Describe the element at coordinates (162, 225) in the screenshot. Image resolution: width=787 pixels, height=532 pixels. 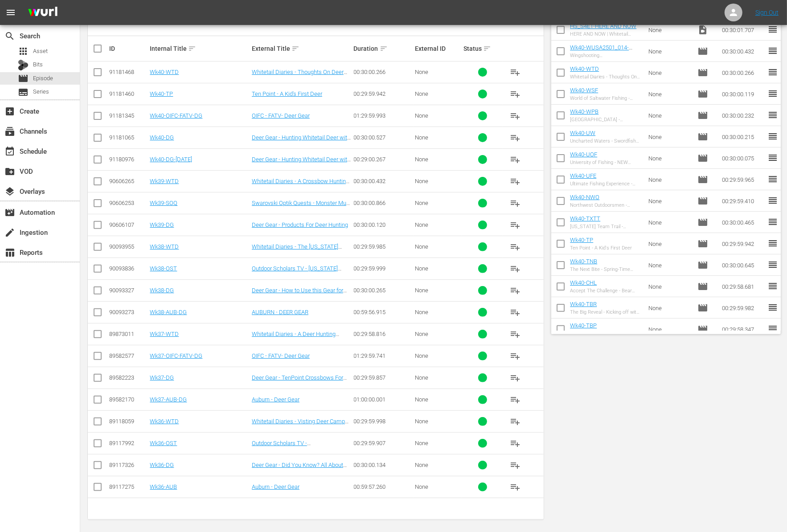
I see `a: Wk39-DG` at that location.